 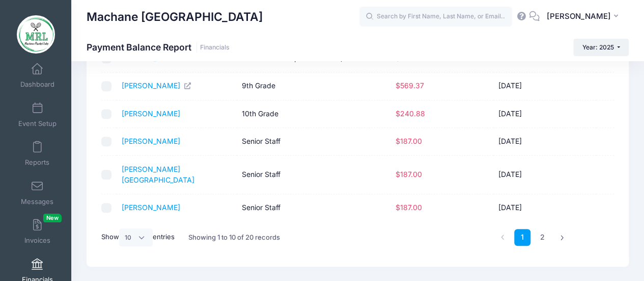 What do you see at coordinates (37, 124) in the screenshot?
I see `span: Event Setup` at bounding box center [37, 124].